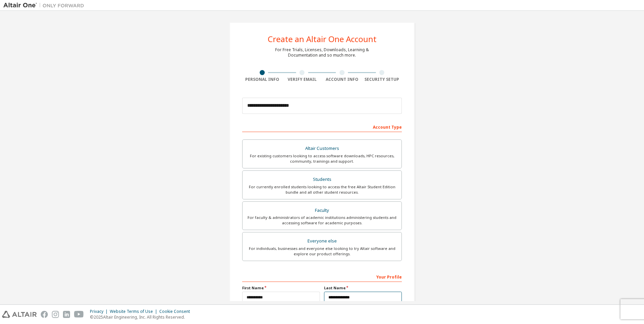 Image resolution: width=644 pixels, height=324 pixels. What do you see at coordinates (135, 312) in the screenshot?
I see `div: Website Terms of Use` at bounding box center [135, 312].